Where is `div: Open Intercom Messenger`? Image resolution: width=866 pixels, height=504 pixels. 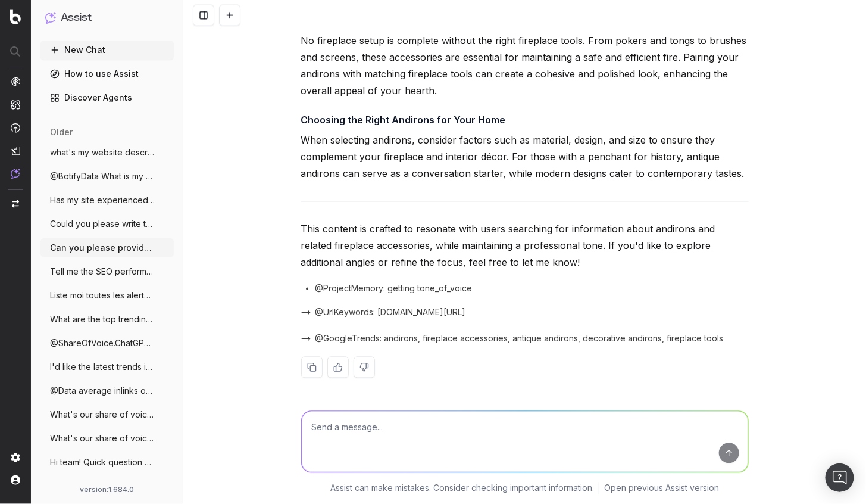
div: Open Intercom Messenger is located at coordinates (840, 478).